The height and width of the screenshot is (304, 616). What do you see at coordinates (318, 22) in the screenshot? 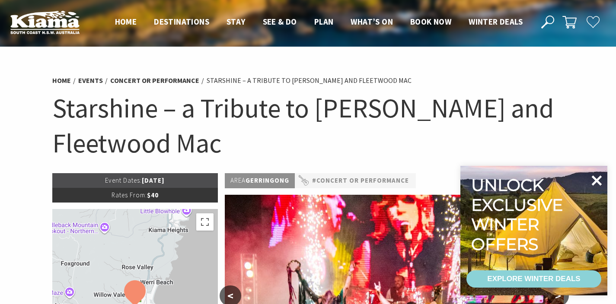
I see `nav: Main Menu` at bounding box center [318, 22].